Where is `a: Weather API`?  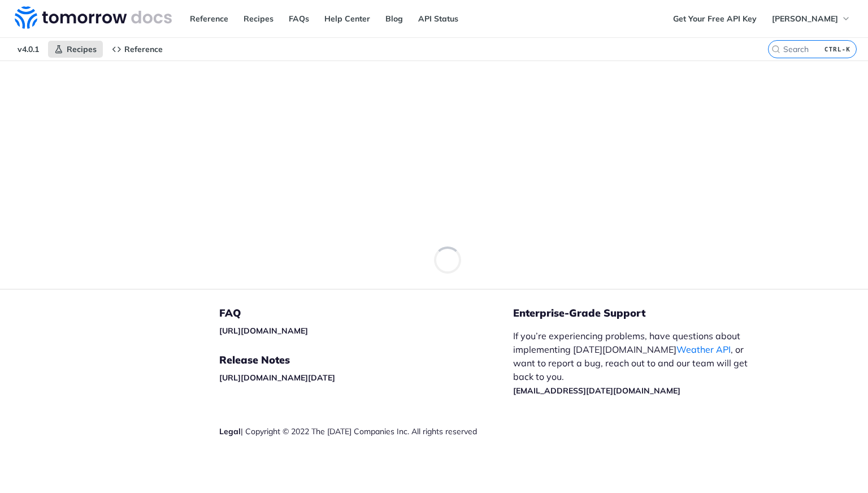
a: Weather API is located at coordinates (704, 349).